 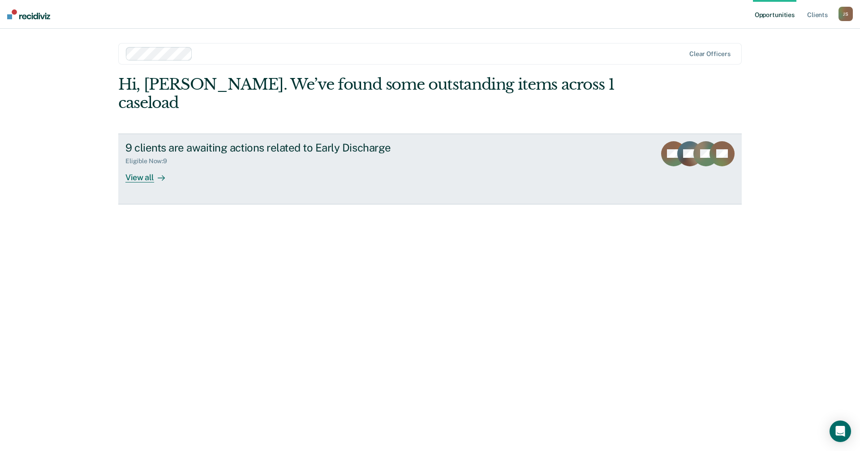 I want to click on div: View all, so click(x=150, y=173).